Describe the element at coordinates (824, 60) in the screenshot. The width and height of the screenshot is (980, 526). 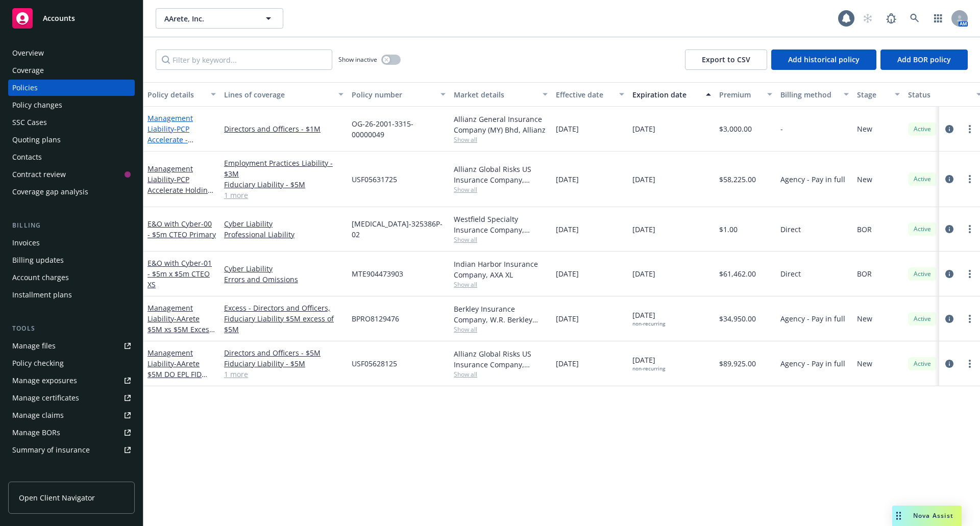
I see `button: Add historical policy` at that location.